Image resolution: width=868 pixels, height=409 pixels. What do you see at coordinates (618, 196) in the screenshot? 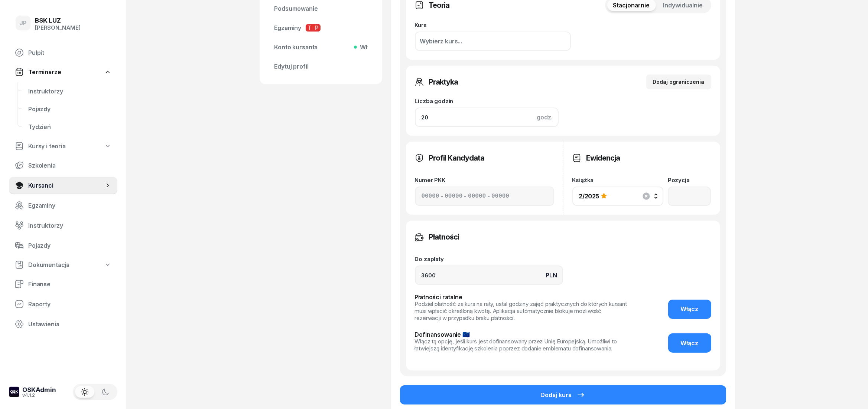
I see `button: 2/2025` at bounding box center [618, 196].